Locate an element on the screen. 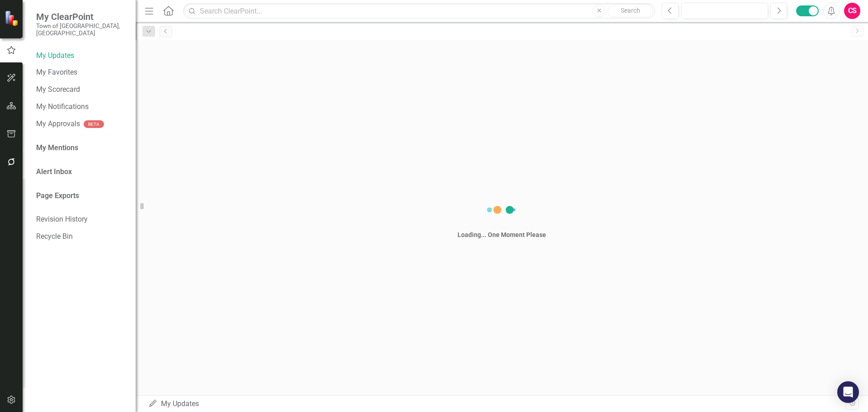 The width and height of the screenshot is (868, 412). div: Loading... One Moment Please is located at coordinates (502, 235).